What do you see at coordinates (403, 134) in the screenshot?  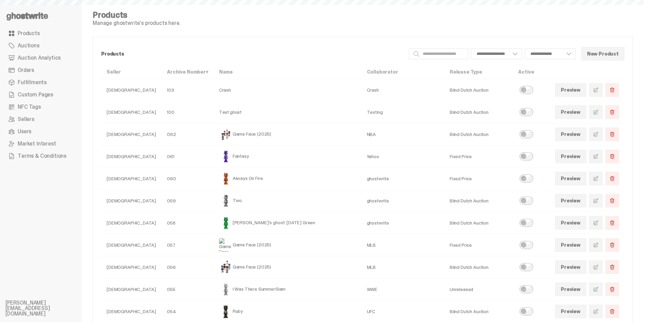 I see `td: NBA` at bounding box center [403, 134].